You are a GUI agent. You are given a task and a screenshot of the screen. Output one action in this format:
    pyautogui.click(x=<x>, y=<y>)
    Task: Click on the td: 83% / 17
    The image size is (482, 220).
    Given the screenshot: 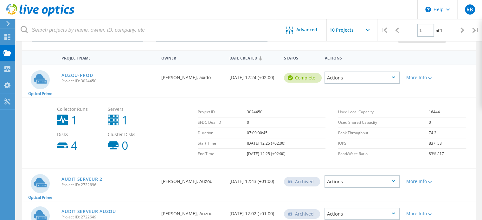 What is the action you would take?
    pyautogui.click(x=448, y=154)
    